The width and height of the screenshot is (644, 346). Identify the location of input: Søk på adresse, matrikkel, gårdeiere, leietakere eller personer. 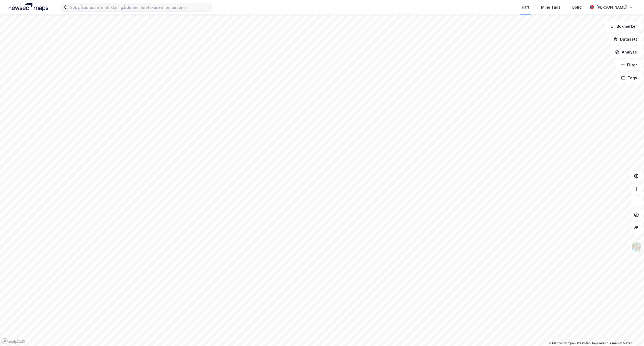
(140, 7).